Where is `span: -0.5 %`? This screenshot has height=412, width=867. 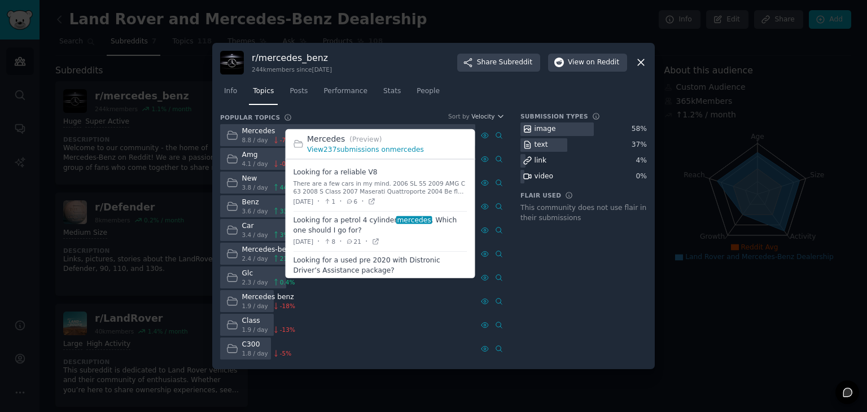 span: -0.5 % is located at coordinates (288, 164).